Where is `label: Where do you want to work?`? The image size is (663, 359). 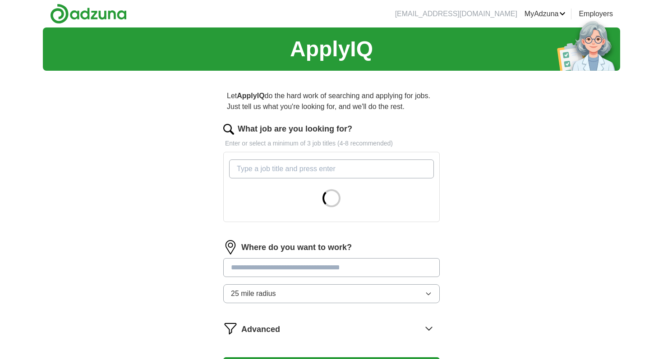 label: Where do you want to work? is located at coordinates (296, 247).